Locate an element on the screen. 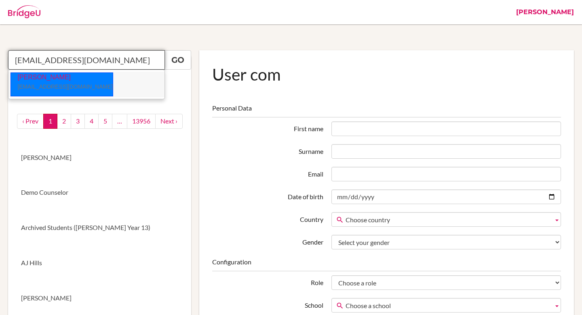 Image resolution: width=582 pixels, height=315 pixels. label: Country is located at coordinates (268, 218).